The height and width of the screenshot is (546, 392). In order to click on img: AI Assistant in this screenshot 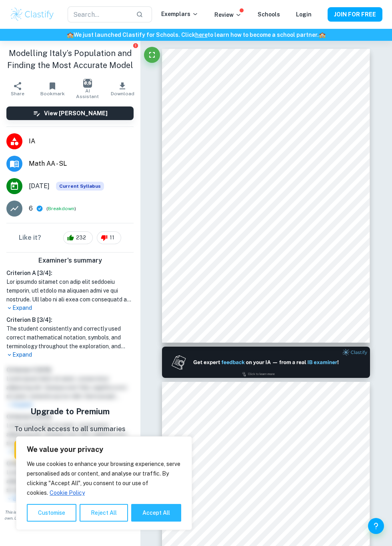, I will do `click(88, 83)`.